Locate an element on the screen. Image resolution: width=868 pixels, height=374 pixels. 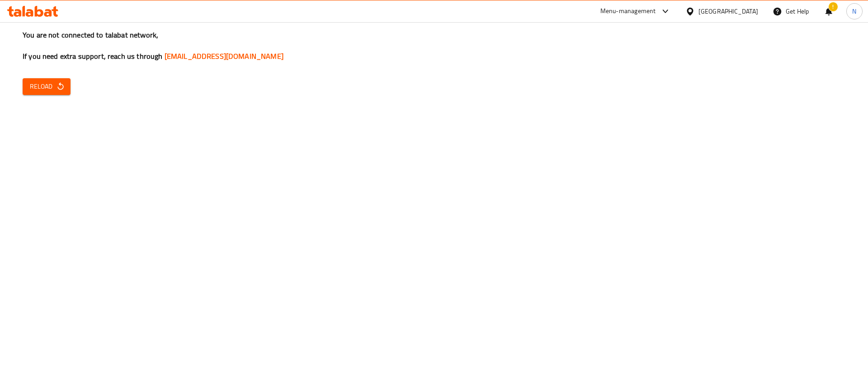
span: Reload is located at coordinates (47, 87).